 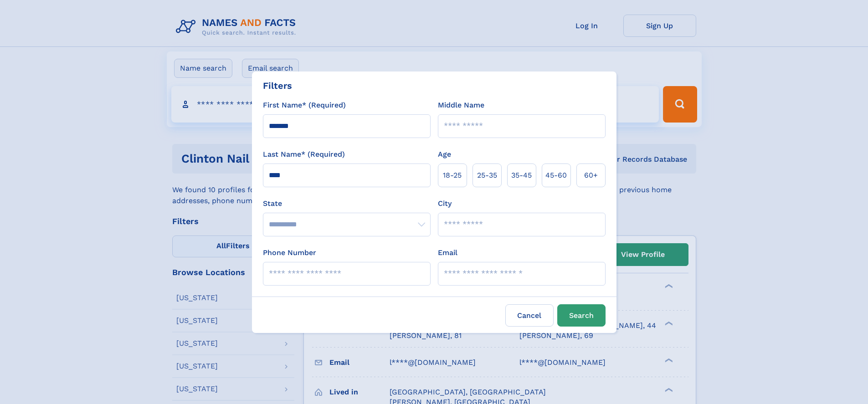 I want to click on label: Last Name* (Required), so click(x=304, y=155).